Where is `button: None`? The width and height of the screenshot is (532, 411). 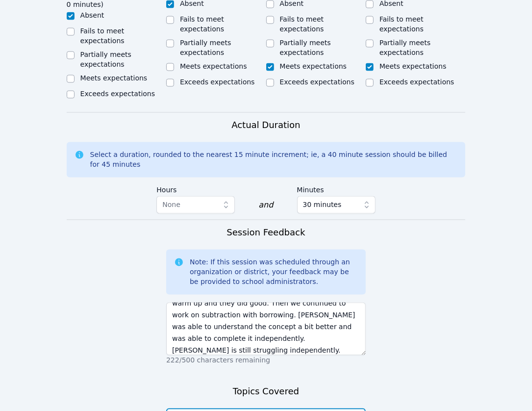 button: None is located at coordinates (196, 205).